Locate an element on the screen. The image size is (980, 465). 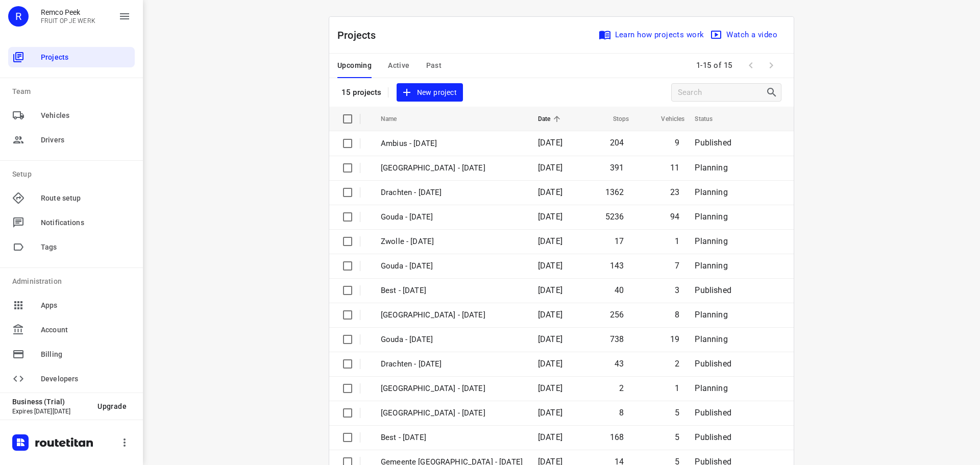
span: Previous Page is located at coordinates (751, 66).